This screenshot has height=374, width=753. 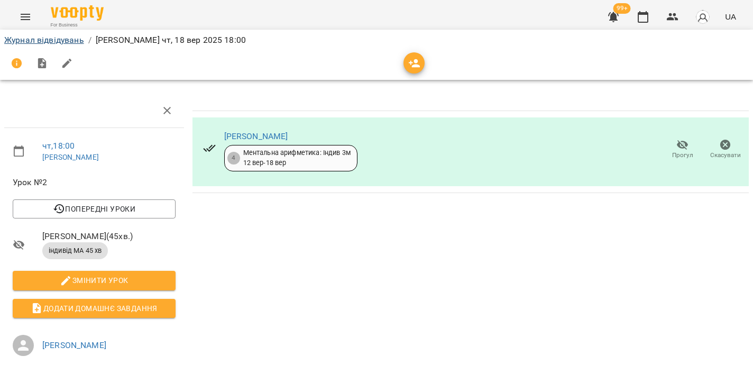 What do you see at coordinates (725, 150) in the screenshot?
I see `button: Скасувати` at bounding box center [725, 150].